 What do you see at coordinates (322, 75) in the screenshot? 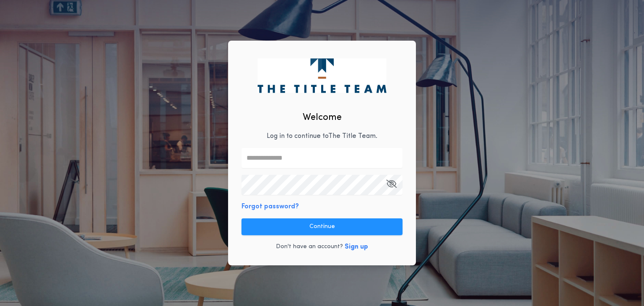
I see `img: logo` at bounding box center [322, 75].